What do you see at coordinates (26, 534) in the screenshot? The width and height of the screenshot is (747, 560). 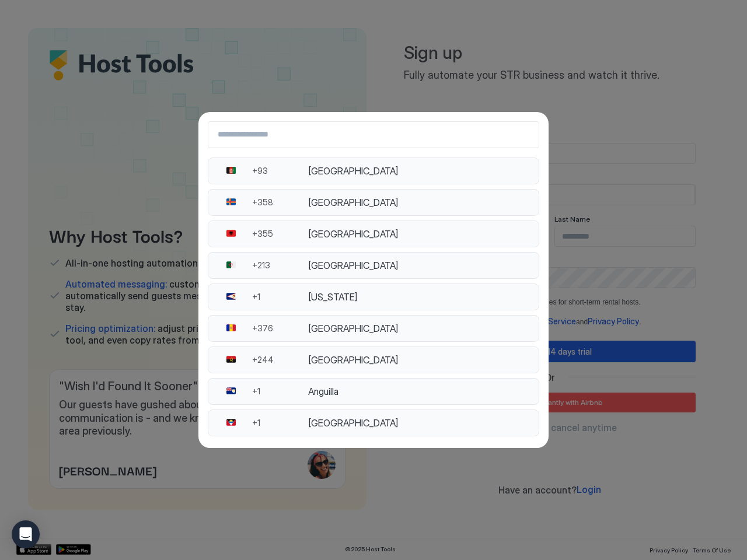 I see `div: Open Intercom Messenger` at bounding box center [26, 534].